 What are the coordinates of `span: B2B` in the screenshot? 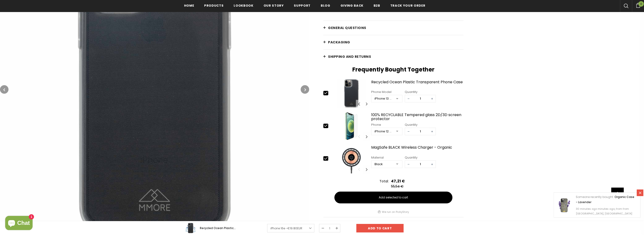 It's located at (377, 5).